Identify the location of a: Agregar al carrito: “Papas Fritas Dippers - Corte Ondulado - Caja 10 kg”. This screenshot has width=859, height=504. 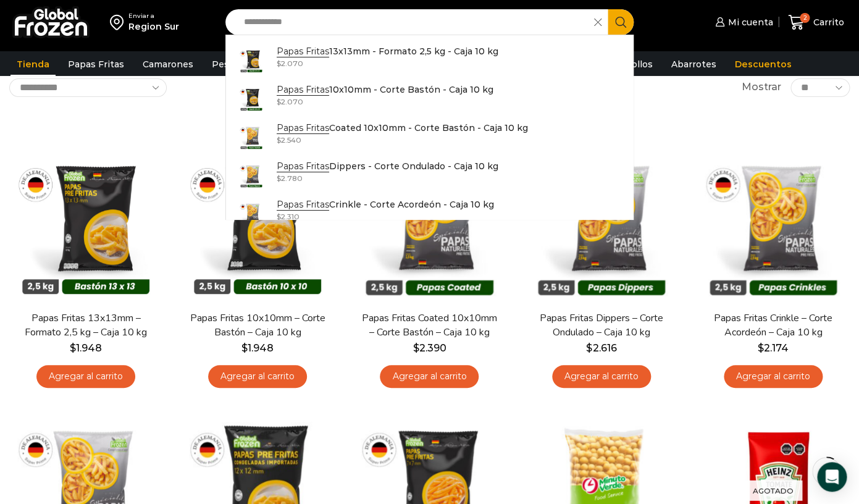
(602, 376).